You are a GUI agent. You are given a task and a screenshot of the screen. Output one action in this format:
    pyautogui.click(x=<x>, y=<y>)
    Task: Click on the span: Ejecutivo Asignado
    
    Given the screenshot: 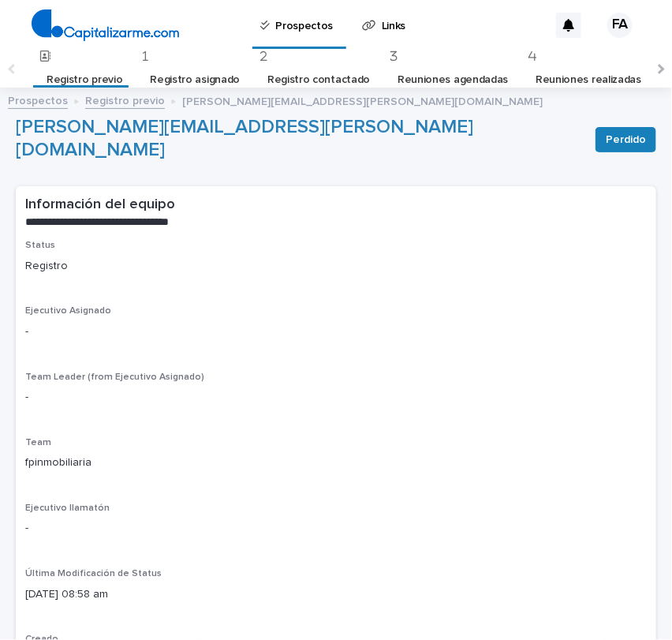 What is the action you would take?
    pyautogui.click(x=68, y=311)
    